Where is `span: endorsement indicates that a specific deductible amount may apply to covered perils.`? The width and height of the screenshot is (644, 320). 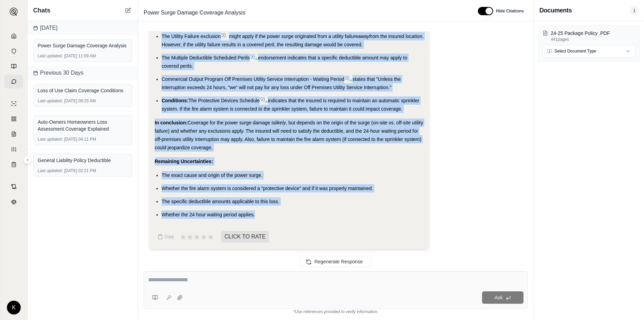 span: endorsement indicates that a specific deductible amount may apply to covered perils. is located at coordinates (284, 62).